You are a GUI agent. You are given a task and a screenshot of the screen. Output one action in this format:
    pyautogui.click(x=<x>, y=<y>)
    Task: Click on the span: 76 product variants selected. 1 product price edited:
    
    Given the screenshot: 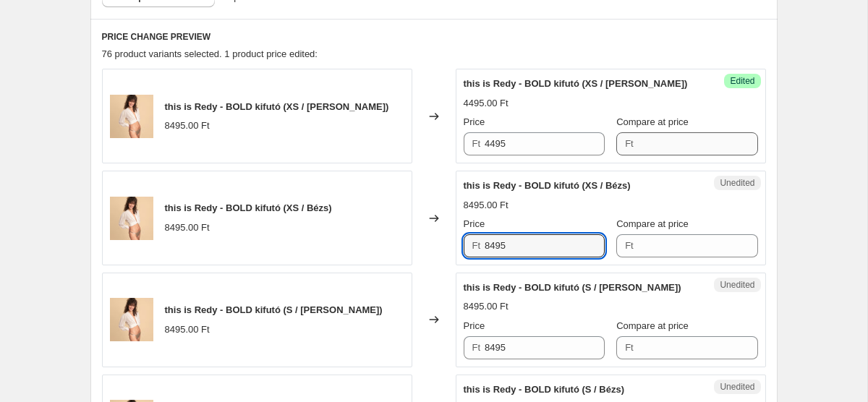 What is the action you would take?
    pyautogui.click(x=210, y=54)
    